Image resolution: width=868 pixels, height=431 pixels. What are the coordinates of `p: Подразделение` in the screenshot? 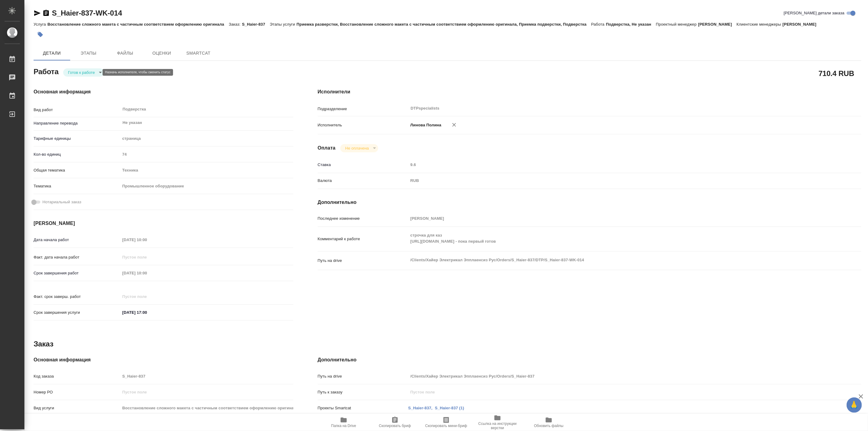 It's located at (363, 109).